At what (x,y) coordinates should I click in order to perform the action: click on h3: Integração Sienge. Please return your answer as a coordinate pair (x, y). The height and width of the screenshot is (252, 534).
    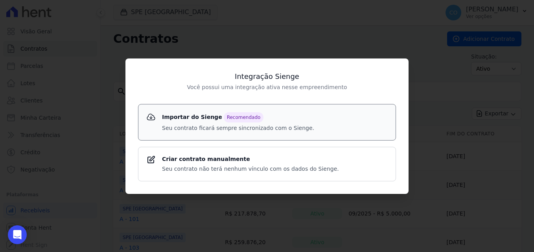
    Looking at the image, I should click on (267, 76).